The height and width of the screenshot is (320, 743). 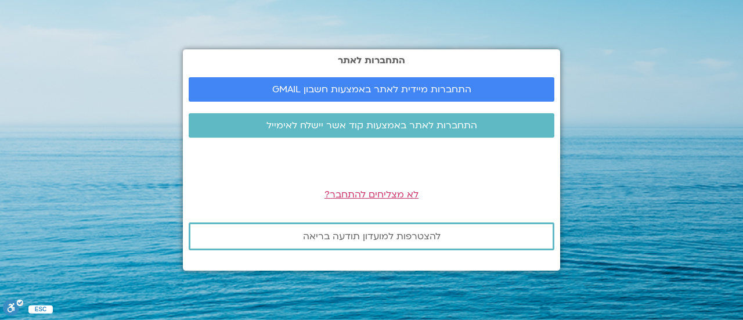 I want to click on span: התחברות לאתר באמצעות קוד אשר יישלח לאימייל, so click(x=371, y=125).